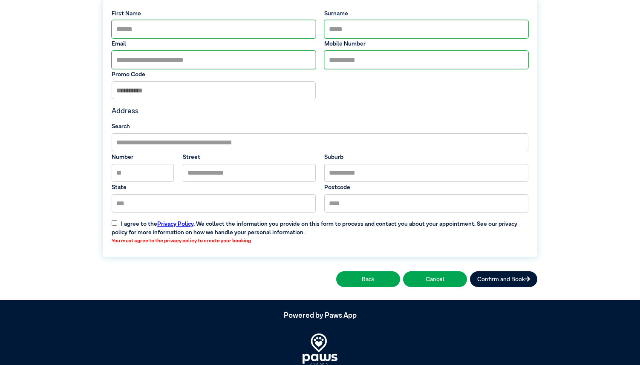 The image size is (640, 365). Describe the element at coordinates (368, 279) in the screenshot. I see `button: Back` at that location.